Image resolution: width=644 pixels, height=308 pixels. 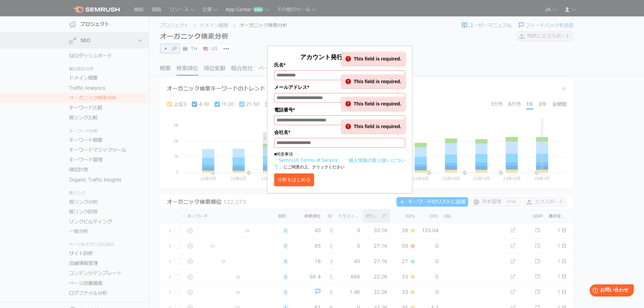 I want to click on p: ■同意事項 にご同意の上、クリックください, so click(x=340, y=161).